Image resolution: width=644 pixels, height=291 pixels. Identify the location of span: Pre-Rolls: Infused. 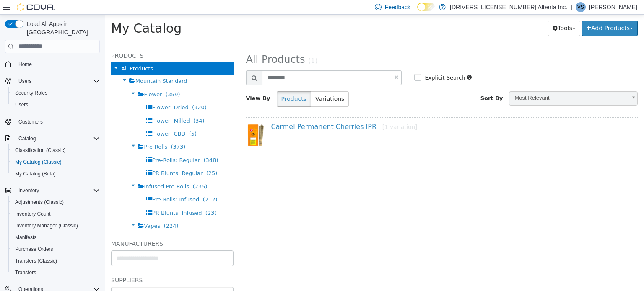
(71, 185).